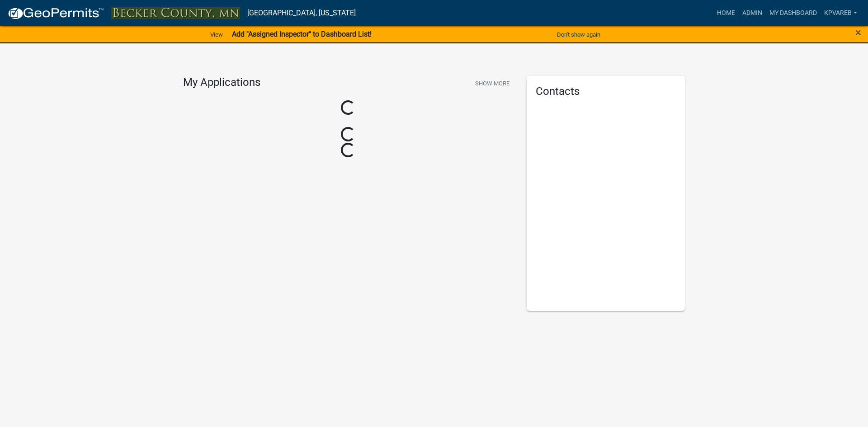  Describe the element at coordinates (752, 13) in the screenshot. I see `a: Admin` at that location.